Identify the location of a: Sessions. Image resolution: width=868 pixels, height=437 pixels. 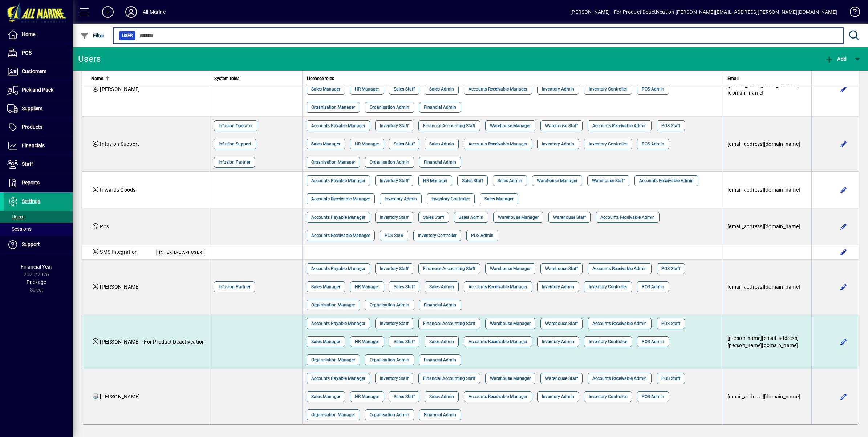
(38, 229).